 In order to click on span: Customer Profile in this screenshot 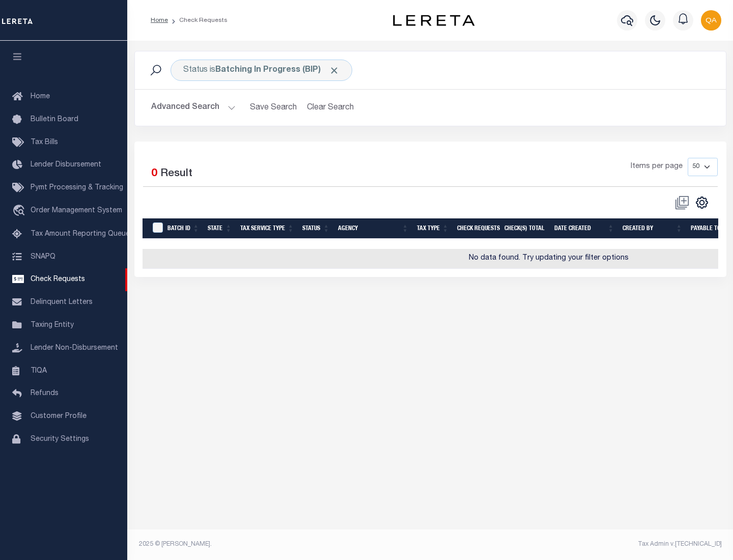, I will do `click(59, 417)`.